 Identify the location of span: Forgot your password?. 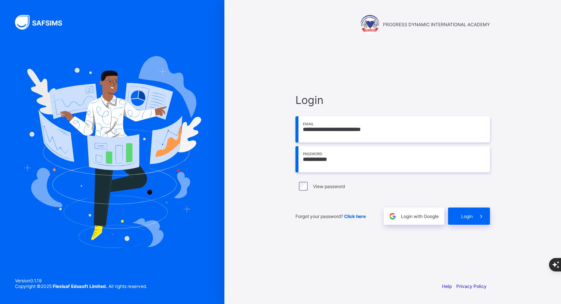
(330, 216).